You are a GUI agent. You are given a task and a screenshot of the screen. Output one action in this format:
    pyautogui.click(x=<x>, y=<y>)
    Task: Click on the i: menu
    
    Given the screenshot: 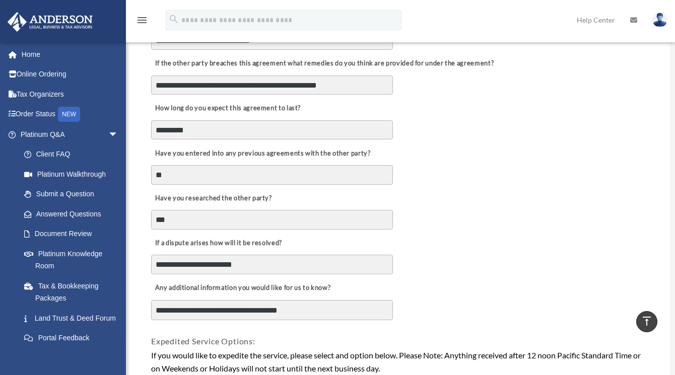 What is the action you would take?
    pyautogui.click(x=142, y=20)
    